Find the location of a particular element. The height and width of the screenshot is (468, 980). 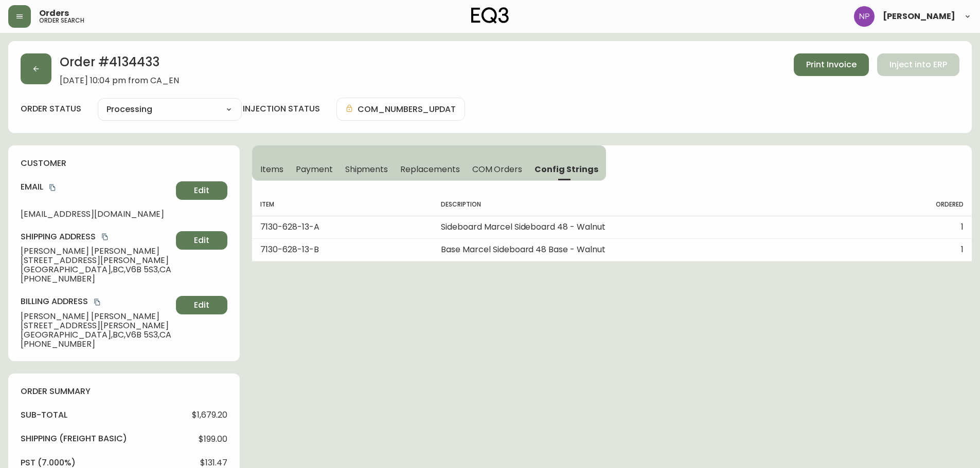

h4: Shipping ( Freight Basic ) is located at coordinates (73, 439).